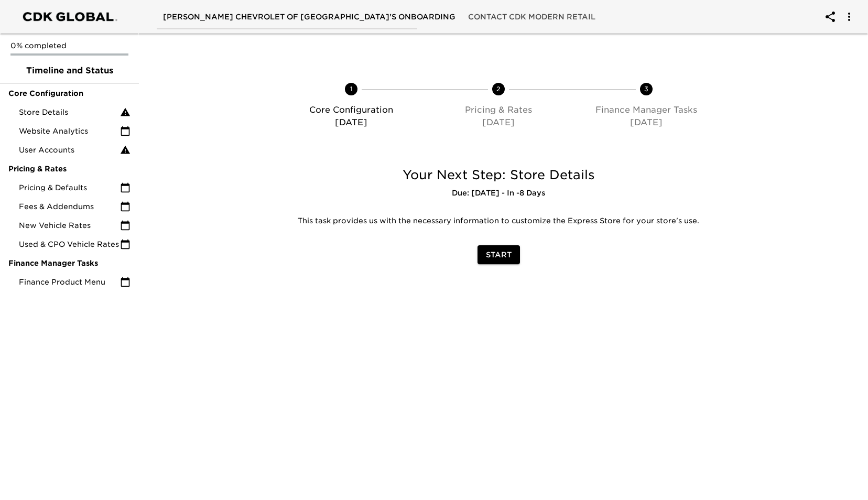 The height and width of the screenshot is (500, 868). What do you see at coordinates (351, 110) in the screenshot?
I see `p: Core Configuration` at bounding box center [351, 110].